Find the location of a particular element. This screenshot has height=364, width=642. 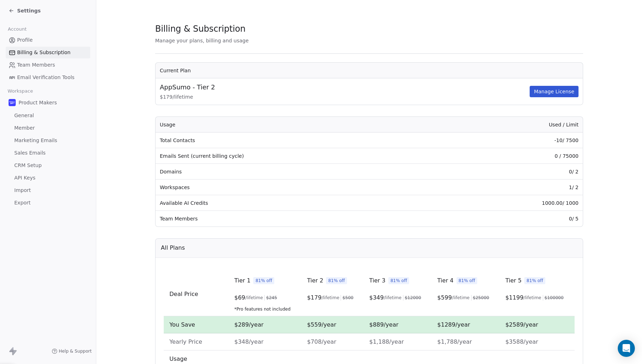

span: AppSumo - Tier 2 is located at coordinates (187, 87).